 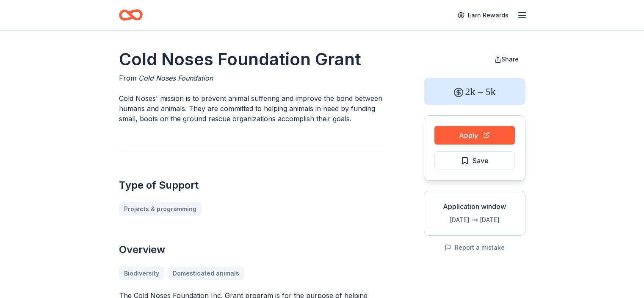 What do you see at coordinates (510, 59) in the screenshot?
I see `span: Share` at bounding box center [510, 59].